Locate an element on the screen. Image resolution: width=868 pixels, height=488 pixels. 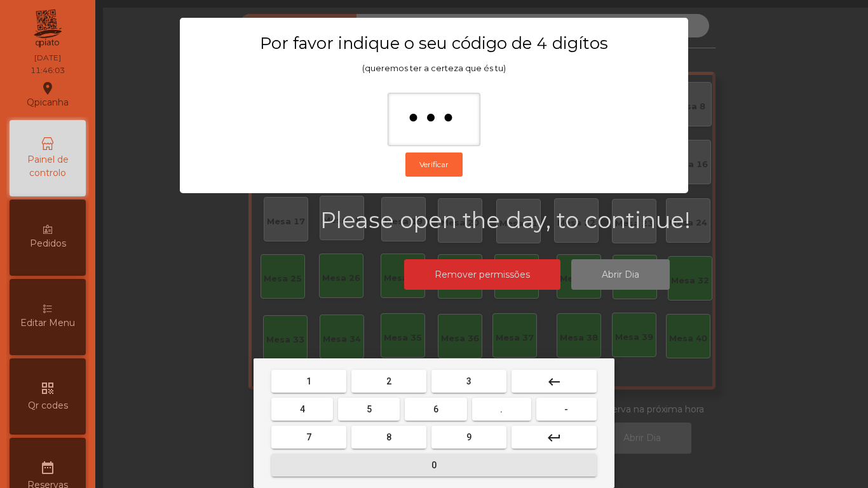
button: Verificar is located at coordinates (434, 165).